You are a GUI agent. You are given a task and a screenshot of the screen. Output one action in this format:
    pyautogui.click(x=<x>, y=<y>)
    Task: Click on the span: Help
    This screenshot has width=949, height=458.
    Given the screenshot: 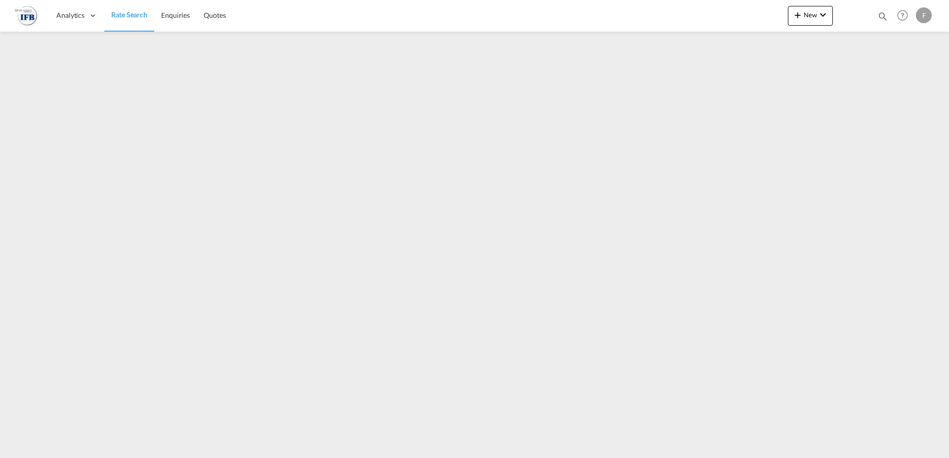 What is the action you would take?
    pyautogui.click(x=903, y=15)
    